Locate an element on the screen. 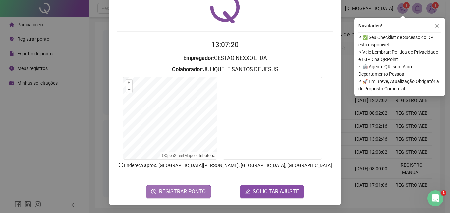 Image resolution: width=450 pixels, height=213 pixels. button: editSOLICITAR AJUSTE is located at coordinates (272, 191).